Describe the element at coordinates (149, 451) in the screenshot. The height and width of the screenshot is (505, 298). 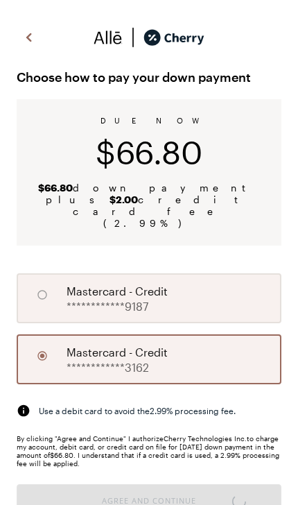
I see `div: By clicking "Agree and Continue" I authorize Cherry Technologies Inc. to charge my account, debit...` at that location.